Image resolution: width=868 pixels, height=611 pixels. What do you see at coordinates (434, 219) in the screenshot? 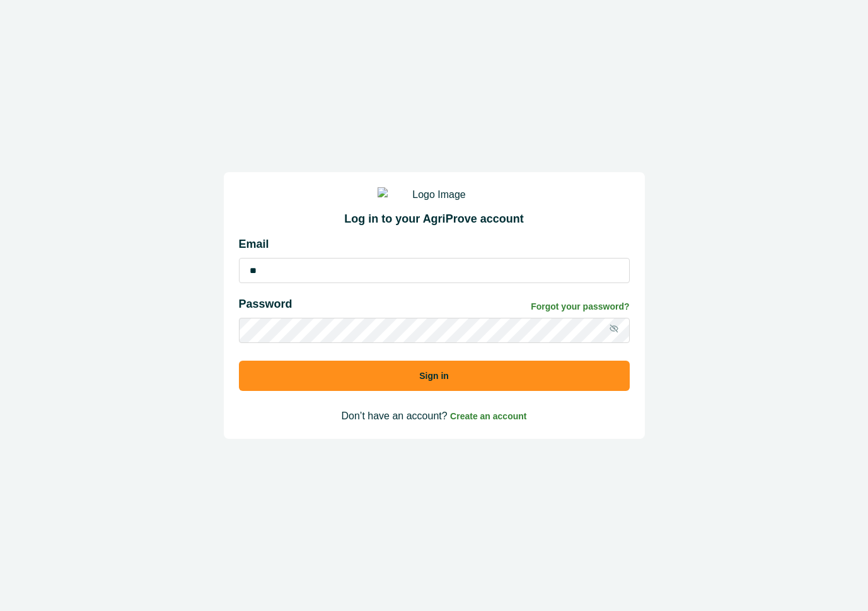
I see `h2: Log in to your AgriProve account` at bounding box center [434, 219].